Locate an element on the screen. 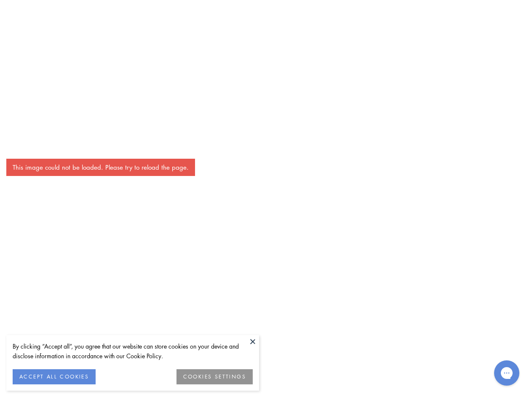  p: This image could not be loaded. Please try to reload the page. is located at coordinates (101, 167).